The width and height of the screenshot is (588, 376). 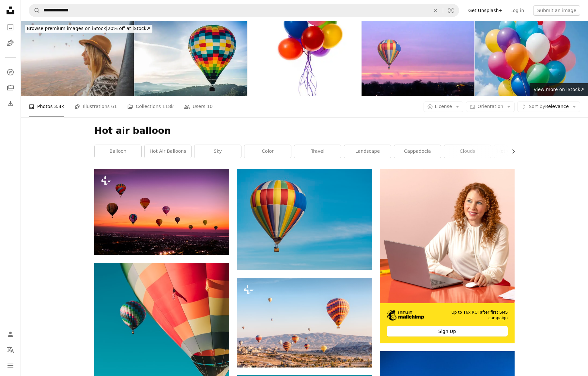 I want to click on a: Collections, so click(x=11, y=88).